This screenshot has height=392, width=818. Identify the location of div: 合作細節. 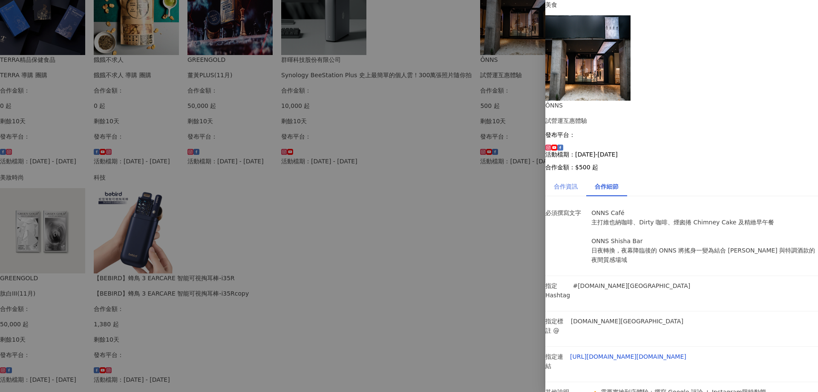
(607, 186).